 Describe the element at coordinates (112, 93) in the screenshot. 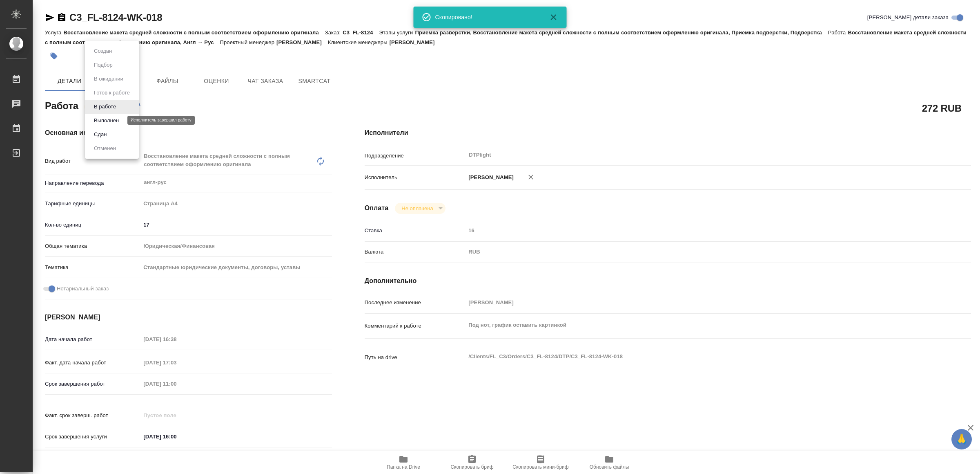

I see `button: Готов к работе` at that location.